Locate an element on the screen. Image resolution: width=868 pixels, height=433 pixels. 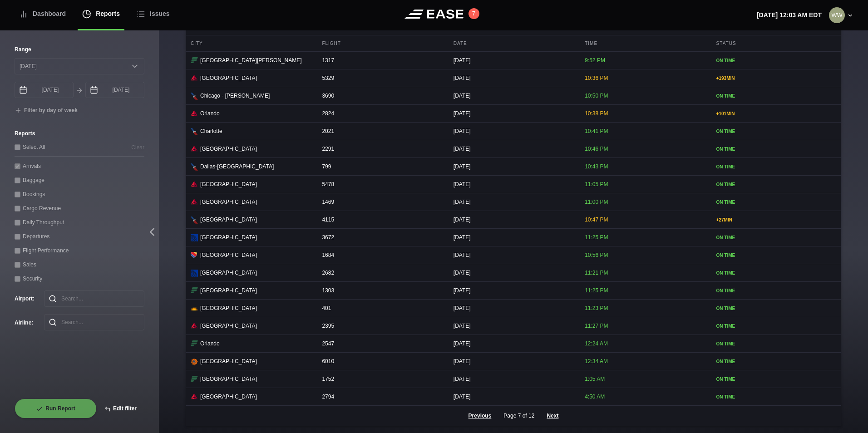
span: 3690 is located at coordinates (328, 96).